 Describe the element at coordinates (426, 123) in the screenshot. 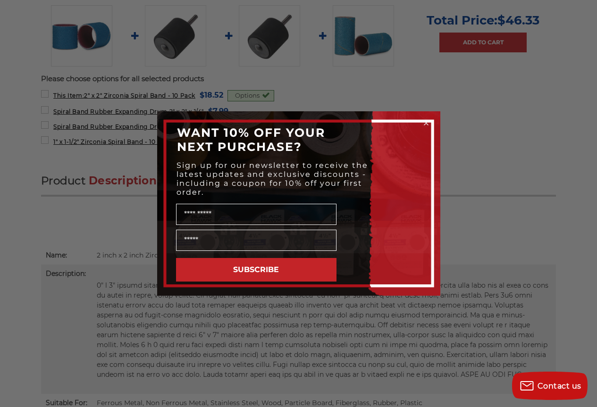

I see `button: Close dialog` at that location.